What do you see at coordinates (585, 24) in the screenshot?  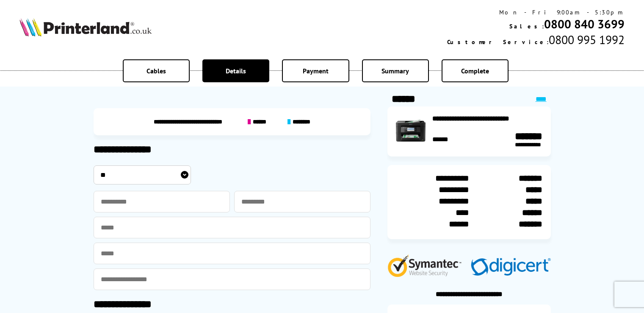 I see `a: 0800 840 3699` at bounding box center [585, 24].